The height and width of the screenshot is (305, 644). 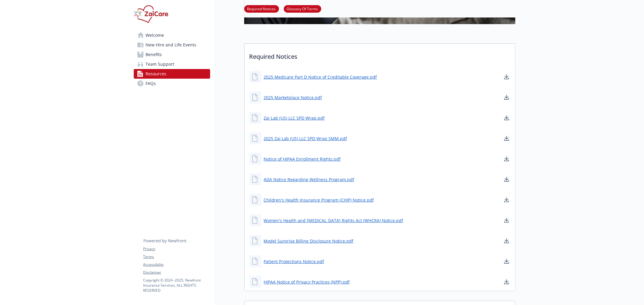 I want to click on a: Glossary Of Terms, so click(x=302, y=9).